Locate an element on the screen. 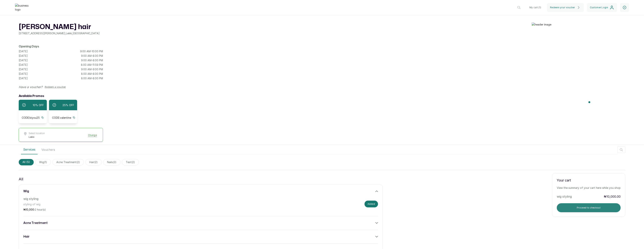 The image size is (644, 249). span: Lekki is located at coordinates (36, 137).